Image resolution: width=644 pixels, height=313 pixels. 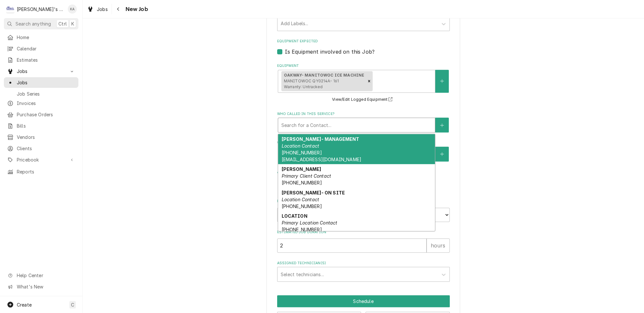 I want to click on div: Assigned Technician(s), so click(x=363, y=271).